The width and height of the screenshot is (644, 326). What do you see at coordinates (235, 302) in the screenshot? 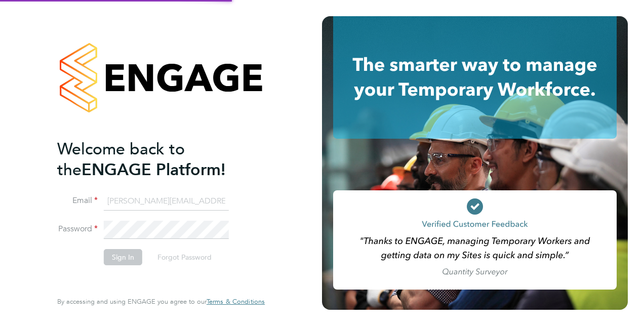
I see `span: Terms & Conditions` at bounding box center [235, 302].